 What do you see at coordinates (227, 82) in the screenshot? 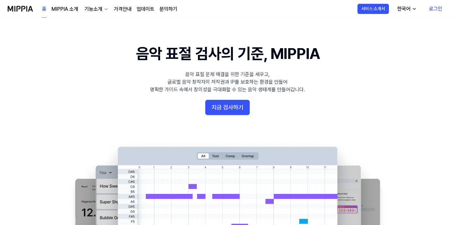
I see `div: 음악 표절 문제 해결을 위한 기준을 세우고, 글로벌 음악 창작자의 저작권과 IP를 보호하는 환경을 만들어 명확한 가이드 속에서 창의성을 극대화할 수 있는 음악 생태계를 만들어...` at bounding box center [227, 82].